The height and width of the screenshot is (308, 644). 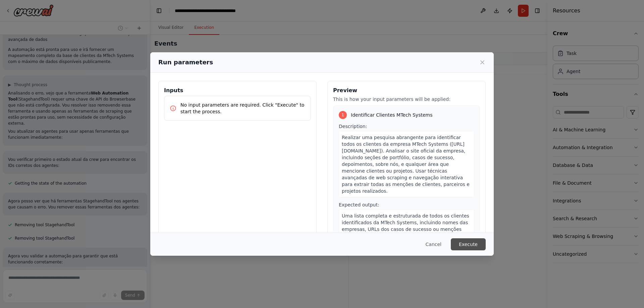 What do you see at coordinates (405, 164) in the screenshot?
I see `span: Realizar uma pesquisa abrangente para identificar todos os clientes da empresa MTech Systems ([UR...` at bounding box center [405, 164].